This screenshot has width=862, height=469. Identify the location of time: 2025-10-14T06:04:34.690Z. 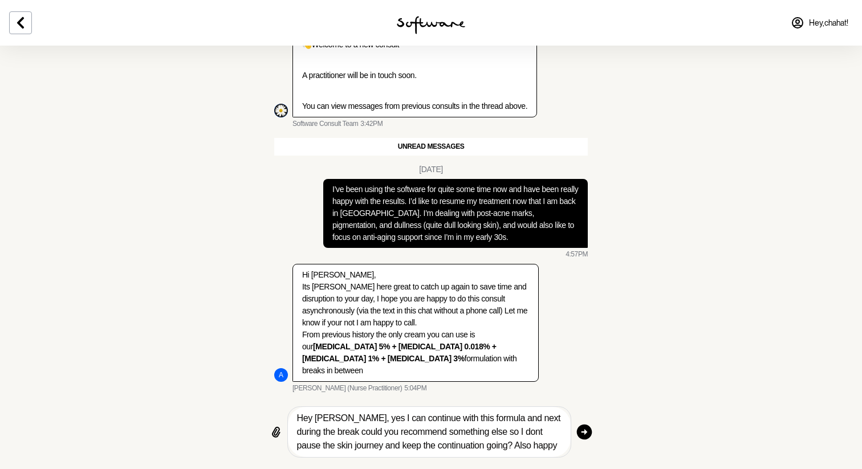
(415, 389).